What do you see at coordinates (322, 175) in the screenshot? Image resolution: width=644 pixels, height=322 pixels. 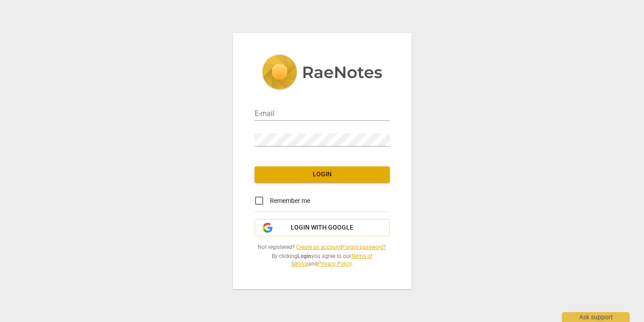 I see `button: Login` at bounding box center [322, 175].